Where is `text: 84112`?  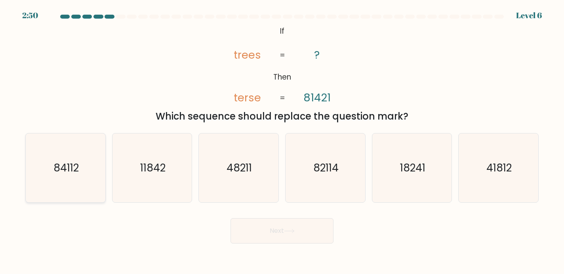
text: 84112 is located at coordinates (66, 168).